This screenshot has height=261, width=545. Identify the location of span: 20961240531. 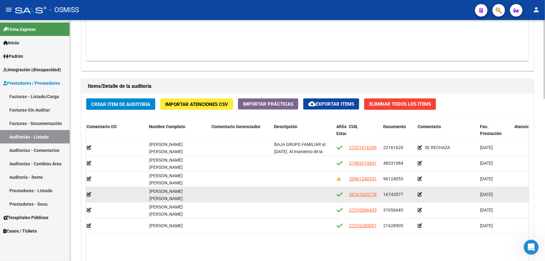
(363, 179).